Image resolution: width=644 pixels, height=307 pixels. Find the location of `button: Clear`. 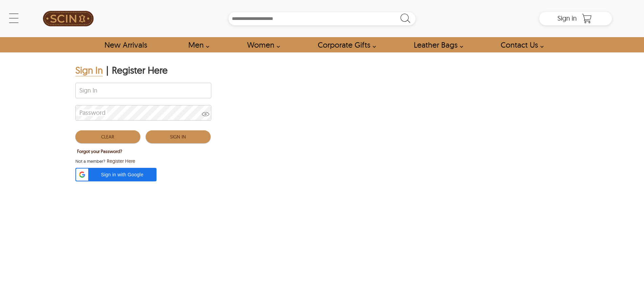

button: Clear is located at coordinates (108, 137).